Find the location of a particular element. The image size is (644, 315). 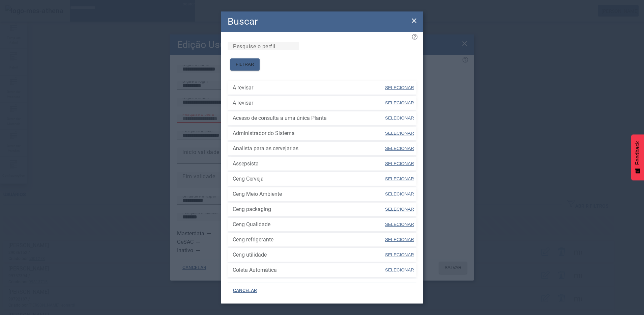

span: Administrador do Sistema is located at coordinates (309, 133).